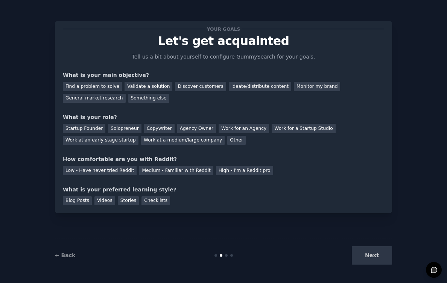 The width and height of the screenshot is (447, 283). I want to click on p: Let's get acquainted, so click(223, 41).